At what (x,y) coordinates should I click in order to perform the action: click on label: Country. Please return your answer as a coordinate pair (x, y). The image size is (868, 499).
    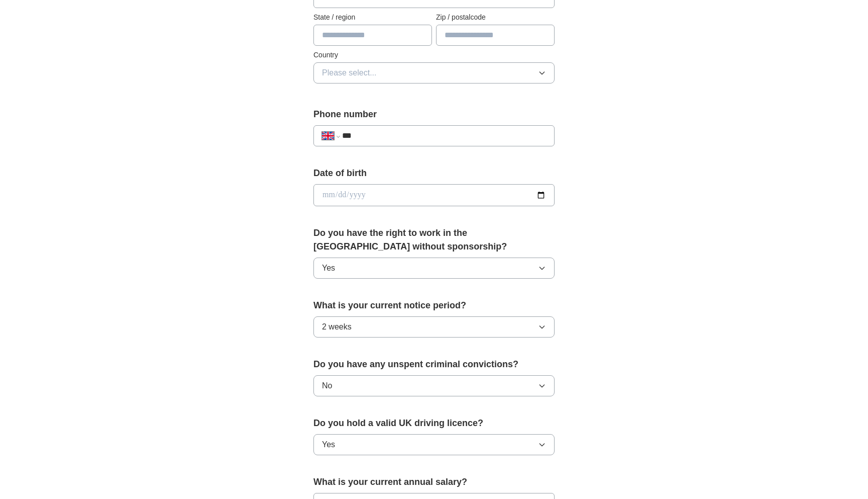
    Looking at the image, I should click on (434, 55).